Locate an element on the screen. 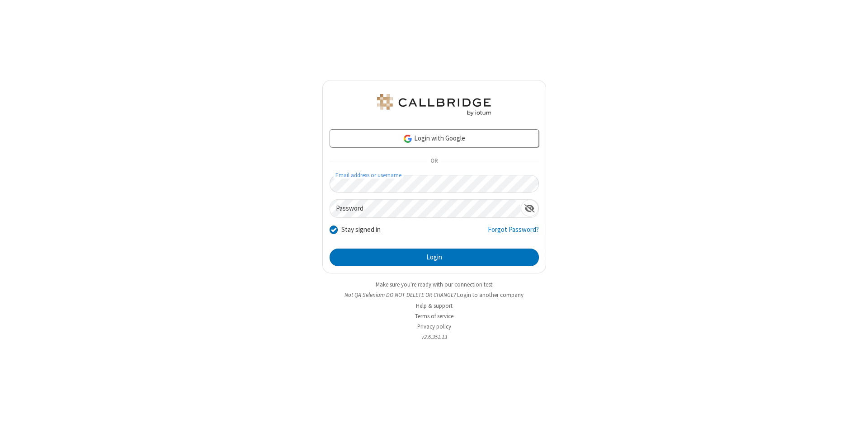 The height and width of the screenshot is (428, 868). div: Show password is located at coordinates (530, 208).